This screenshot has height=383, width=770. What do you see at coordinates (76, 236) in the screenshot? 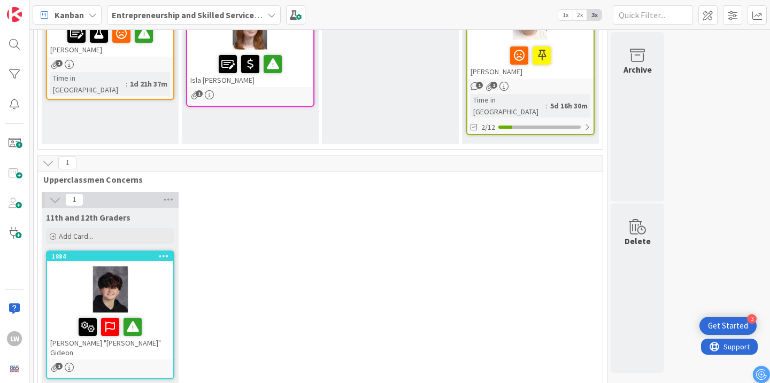
I see `span: Add Card...` at bounding box center [76, 236].